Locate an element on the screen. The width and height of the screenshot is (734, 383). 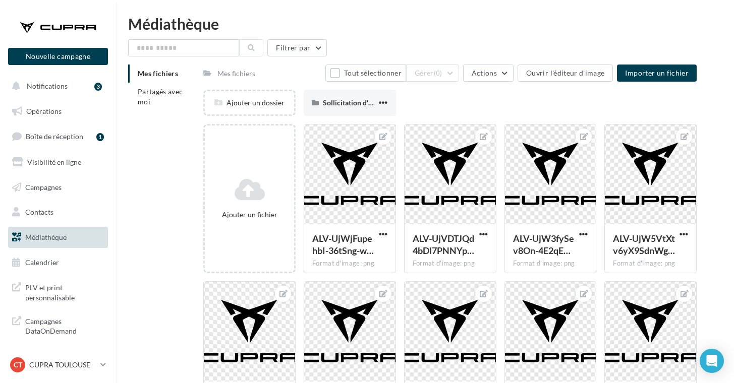
div: Ajouter un fichier is located at coordinates (249, 215).